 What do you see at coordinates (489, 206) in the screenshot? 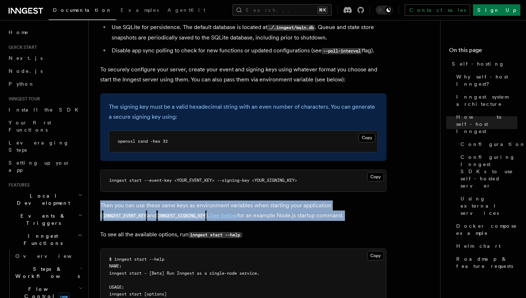
I see `span: Using external services` at bounding box center [489, 206].